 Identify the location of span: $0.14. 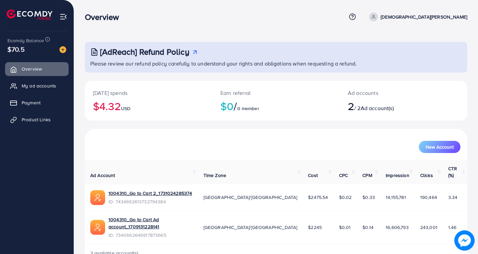
(368, 228).